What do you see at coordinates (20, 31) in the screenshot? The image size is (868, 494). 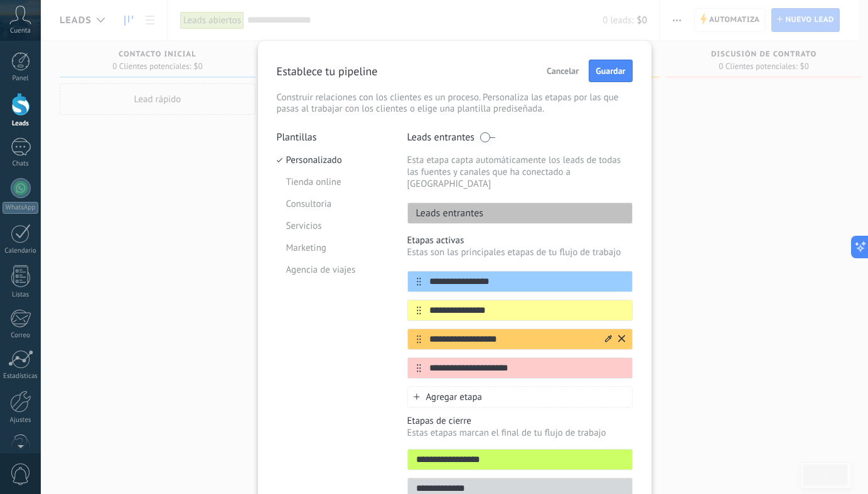 I see `span: Cuenta` at bounding box center [20, 31].